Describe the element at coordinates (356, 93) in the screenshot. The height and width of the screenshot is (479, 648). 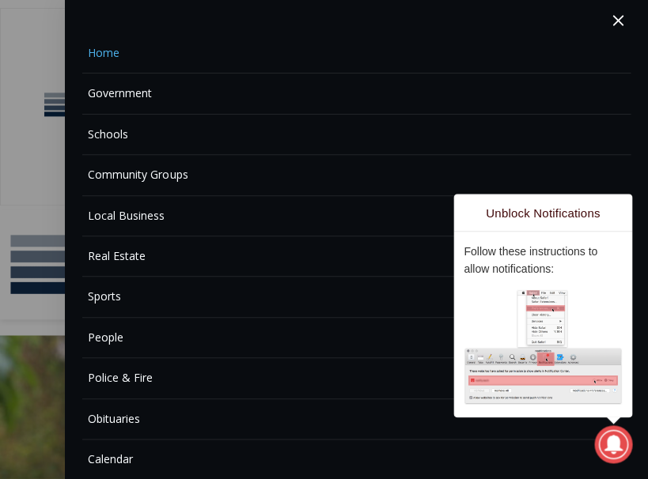
I see `a: Government` at that location.